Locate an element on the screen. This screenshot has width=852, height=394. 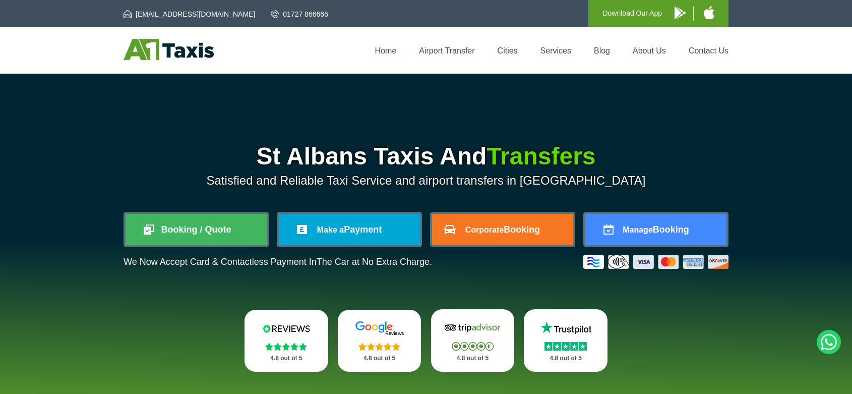
p: We Now Accept Card & Contactless Payment In is located at coordinates (278, 262).